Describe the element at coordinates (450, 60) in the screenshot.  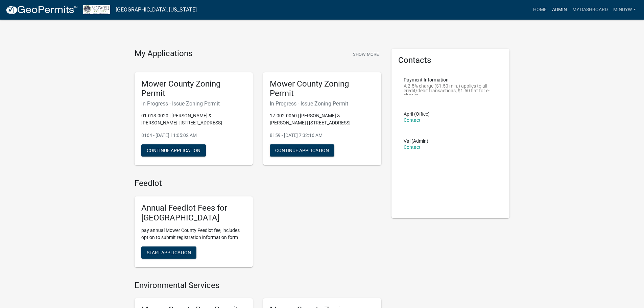
I see `h5: Contacts` at that location.